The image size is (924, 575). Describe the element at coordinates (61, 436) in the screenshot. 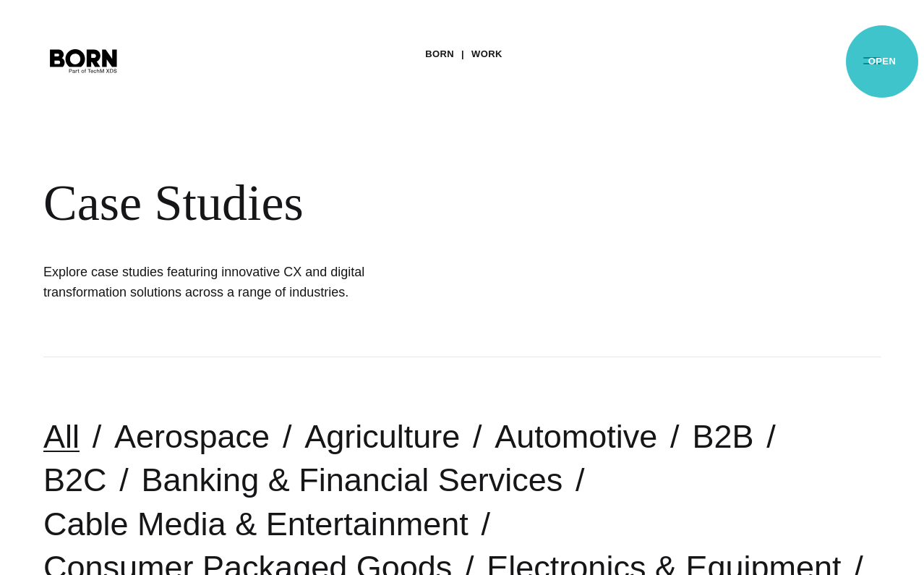

I see `a: All` at that location.